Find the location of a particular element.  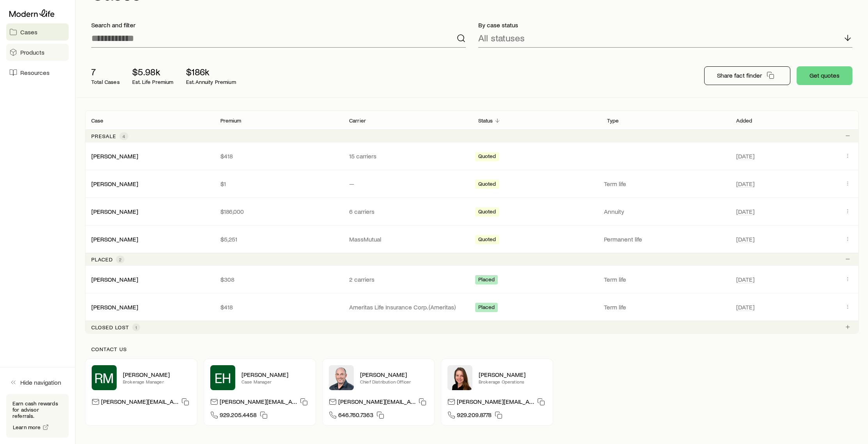

button: Hide navigation is located at coordinates (38, 382).